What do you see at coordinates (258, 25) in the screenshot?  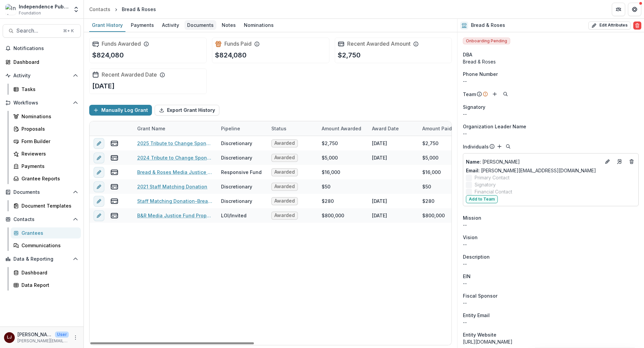 I see `div: Nominations` at bounding box center [258, 25].